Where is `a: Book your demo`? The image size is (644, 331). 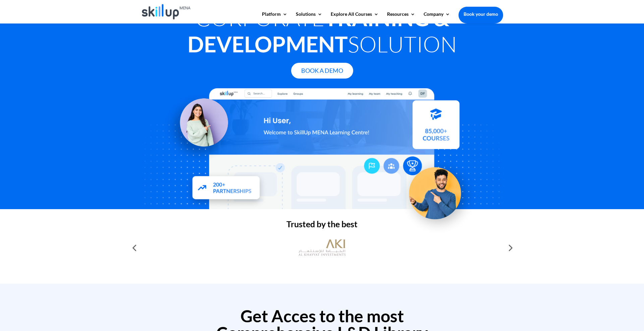
a: Book your demo is located at coordinates (481, 14).